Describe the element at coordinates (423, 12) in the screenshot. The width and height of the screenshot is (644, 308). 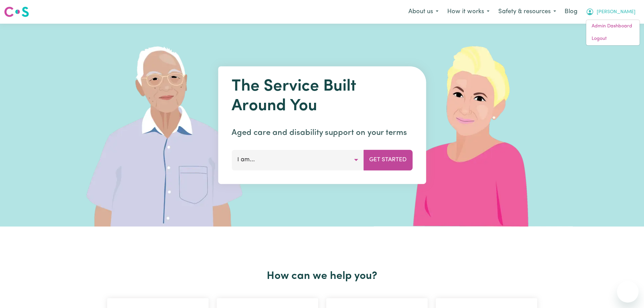
I see `button: About us` at that location.